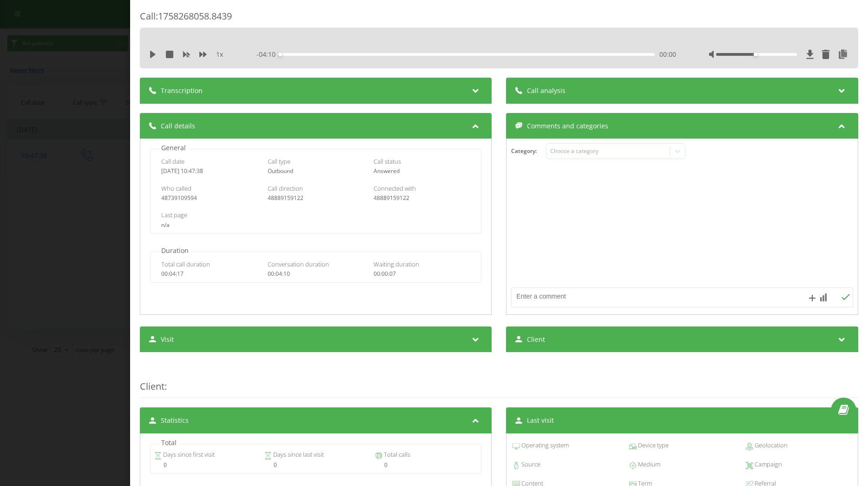  Describe the element at coordinates (210, 198) in the screenshot. I see `div: 48739109594` at that location.